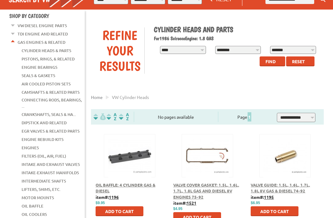  Describe the element at coordinates (100, 203) in the screenshot. I see `span: $9.95` at that location.